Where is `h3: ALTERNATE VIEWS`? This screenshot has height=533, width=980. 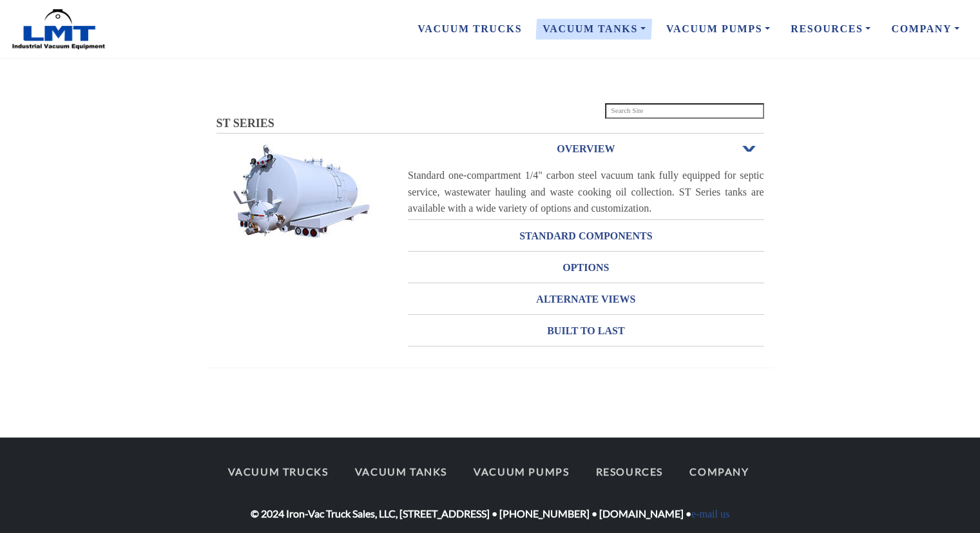 h3: ALTERNATE VIEWS is located at coordinates (586, 299).